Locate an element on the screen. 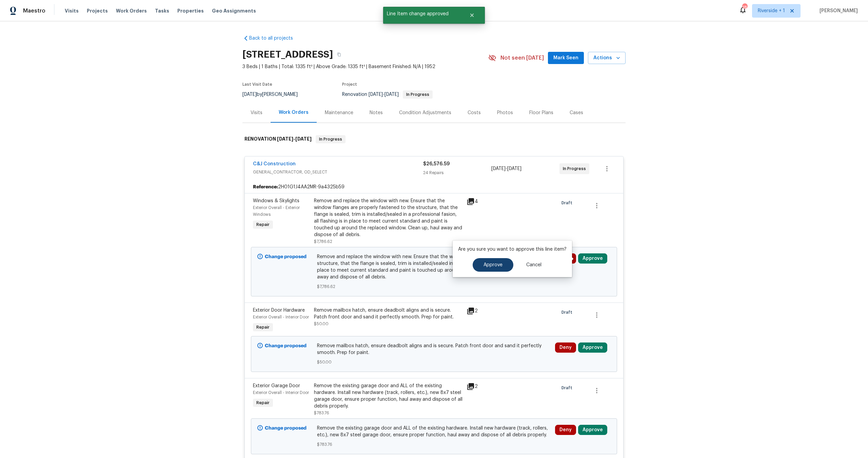 This screenshot has width=868, height=458. div: Maintenance is located at coordinates (339, 113).